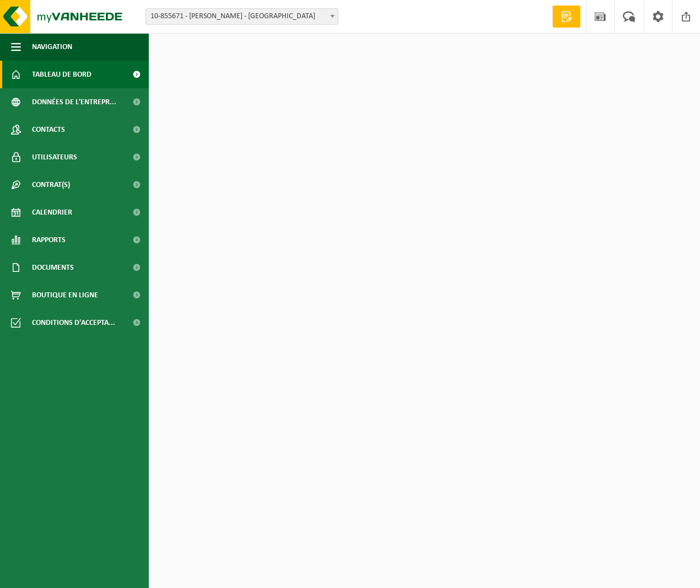 This screenshot has width=700, height=588. What do you see at coordinates (74, 102) in the screenshot?
I see `span: Données de l'entrepr...` at bounding box center [74, 102].